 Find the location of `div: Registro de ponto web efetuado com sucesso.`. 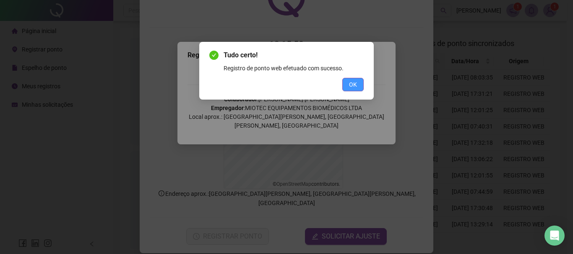

div: Registro de ponto web efetuado com sucesso. is located at coordinates (293, 68).